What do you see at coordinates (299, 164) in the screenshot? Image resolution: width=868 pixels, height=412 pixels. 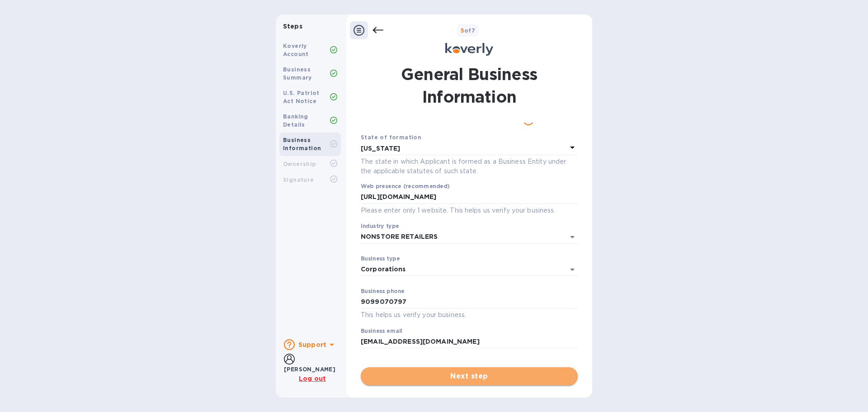 I see `b: Ownership` at bounding box center [299, 164].